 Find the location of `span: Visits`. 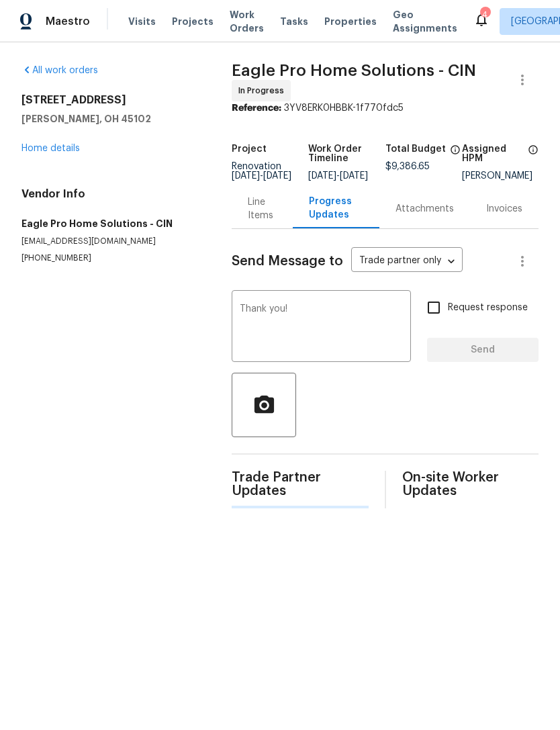

span: Visits is located at coordinates (142, 21).